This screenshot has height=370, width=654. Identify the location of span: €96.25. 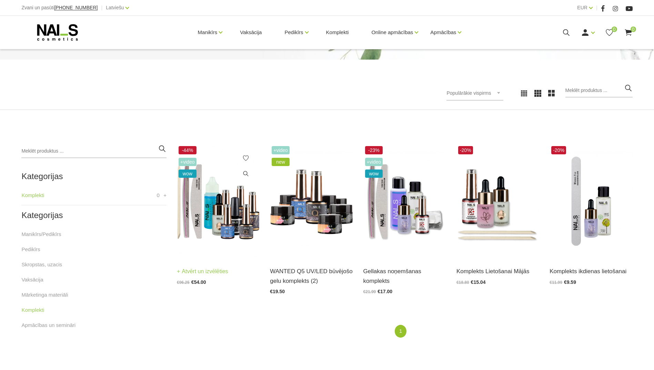
(183, 283).